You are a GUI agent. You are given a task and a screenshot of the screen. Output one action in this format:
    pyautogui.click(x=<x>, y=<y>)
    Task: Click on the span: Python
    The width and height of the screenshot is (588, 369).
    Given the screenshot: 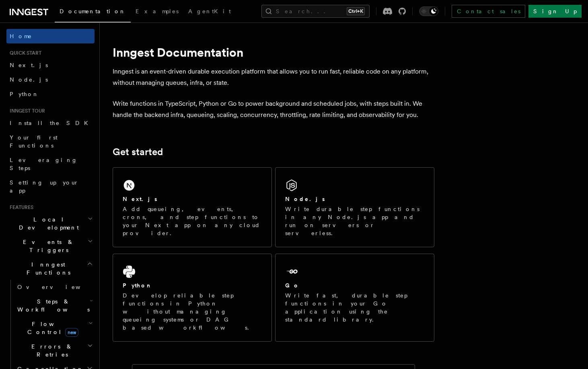 What is the action you would take?
    pyautogui.click(x=24, y=94)
    